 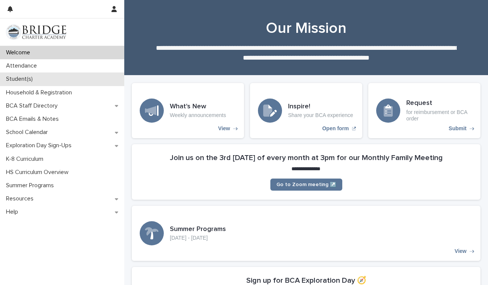 What do you see at coordinates (31, 185) in the screenshot?
I see `p: Summer Programs` at bounding box center [31, 185].